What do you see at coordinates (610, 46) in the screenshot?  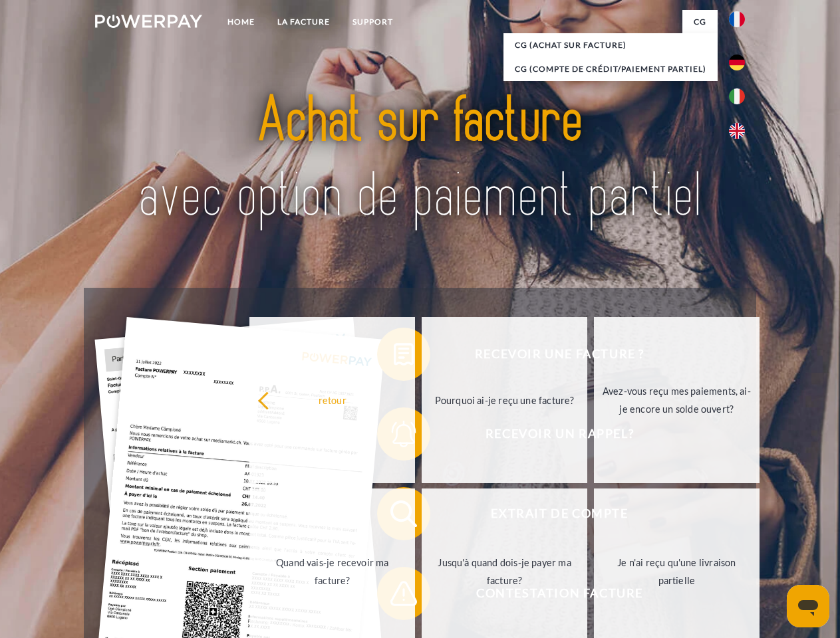 I see `a: CG (achat sur facture)` at bounding box center [610, 46].